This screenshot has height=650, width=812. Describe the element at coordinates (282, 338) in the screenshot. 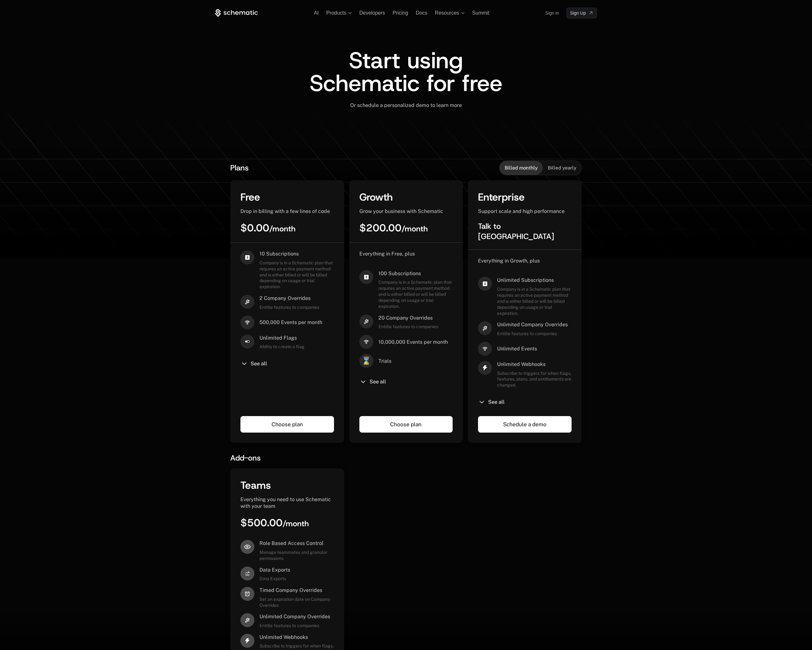

I see `span: Unlimited Flags` at that location.